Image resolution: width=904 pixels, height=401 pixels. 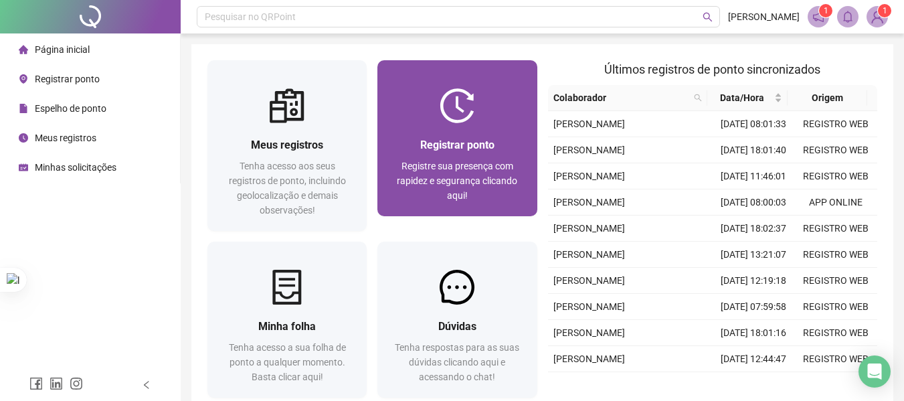 I want to click on span: instagram, so click(x=76, y=384).